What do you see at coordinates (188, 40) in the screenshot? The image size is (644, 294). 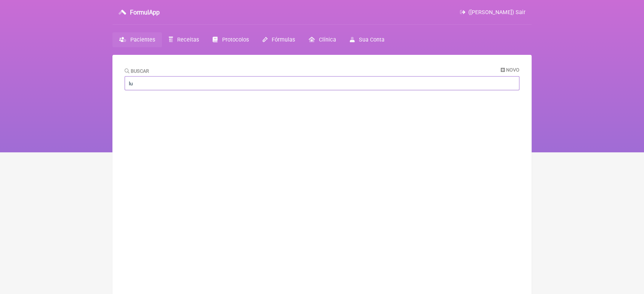 I see `span: Receitas` at bounding box center [188, 40].